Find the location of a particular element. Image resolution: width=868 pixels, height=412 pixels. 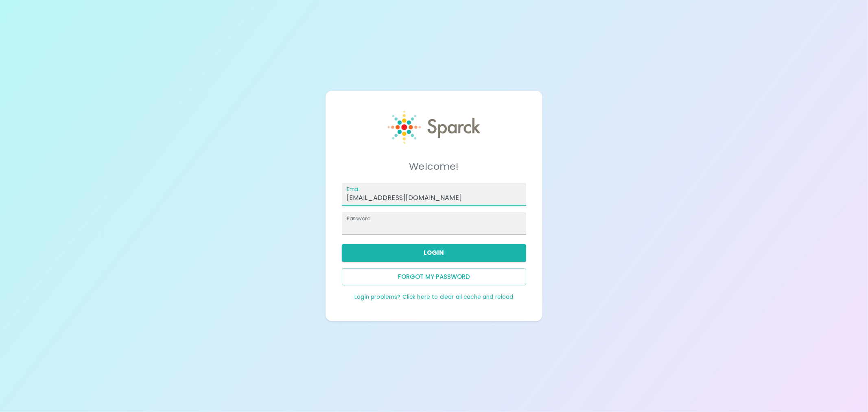

img: Sparck logo is located at coordinates (434, 127).